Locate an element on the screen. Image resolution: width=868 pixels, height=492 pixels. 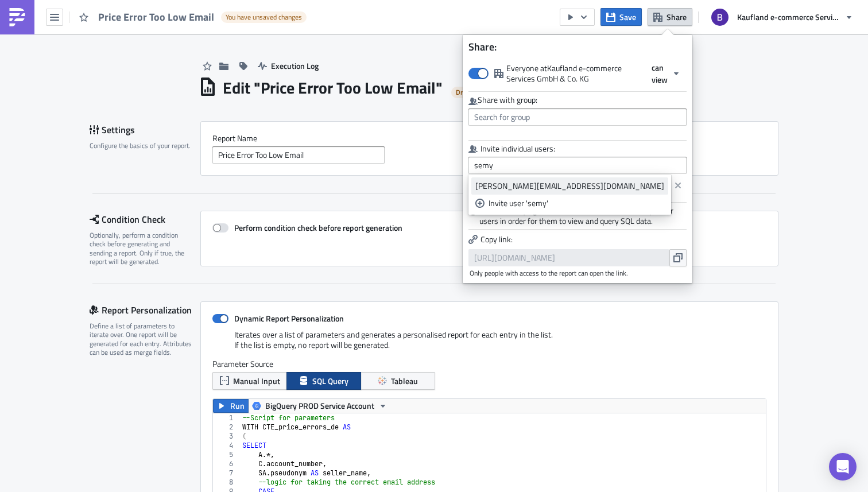
label: Invite individual users: is located at coordinates (578, 149).